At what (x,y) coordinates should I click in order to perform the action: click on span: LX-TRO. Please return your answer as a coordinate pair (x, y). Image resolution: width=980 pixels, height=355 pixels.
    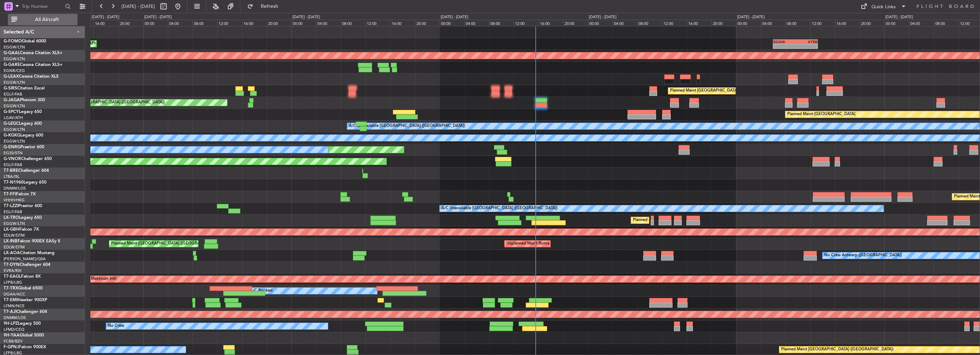
    Looking at the image, I should click on (11, 218).